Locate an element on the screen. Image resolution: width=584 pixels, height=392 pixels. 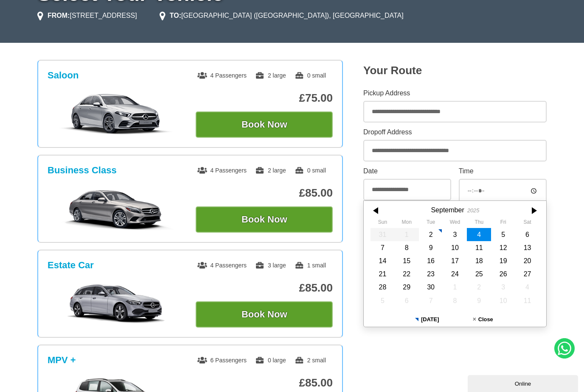
h3: MPV + is located at coordinates (61, 361).